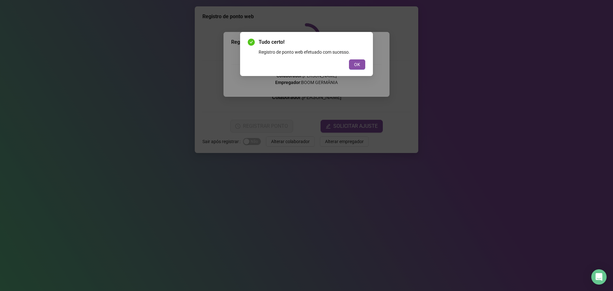 The height and width of the screenshot is (291, 613). What do you see at coordinates (251, 42) in the screenshot?
I see `span: check-circle` at bounding box center [251, 42].